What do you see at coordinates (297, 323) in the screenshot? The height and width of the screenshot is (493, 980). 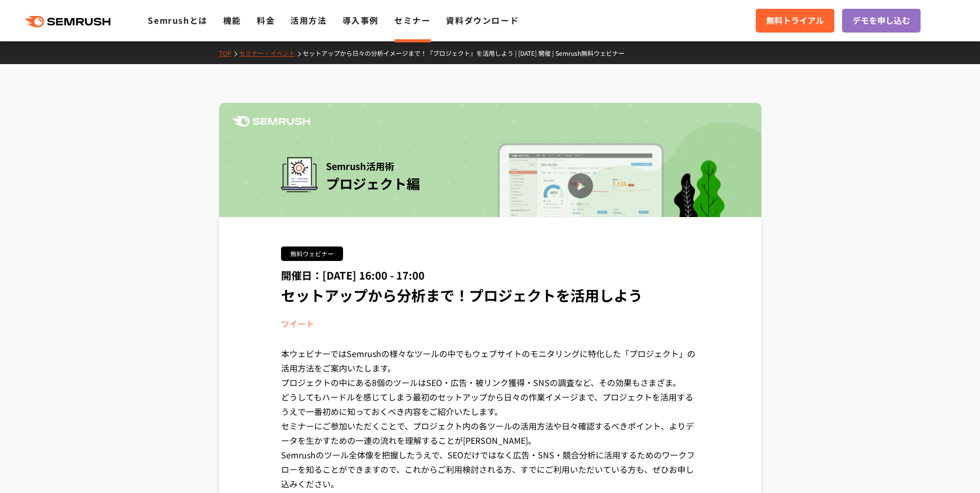 I see `a: ツイート` at bounding box center [297, 323].